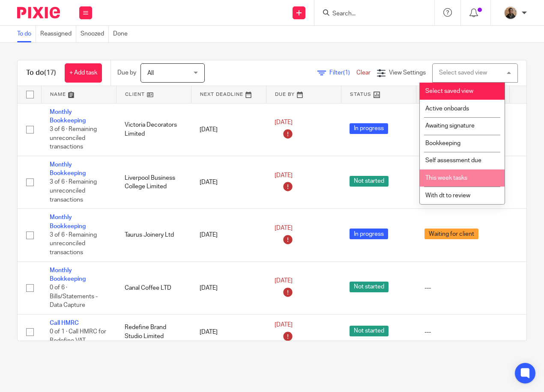 The height and width of the screenshot is (392, 544). I want to click on div: Select saved view, so click(463, 73).